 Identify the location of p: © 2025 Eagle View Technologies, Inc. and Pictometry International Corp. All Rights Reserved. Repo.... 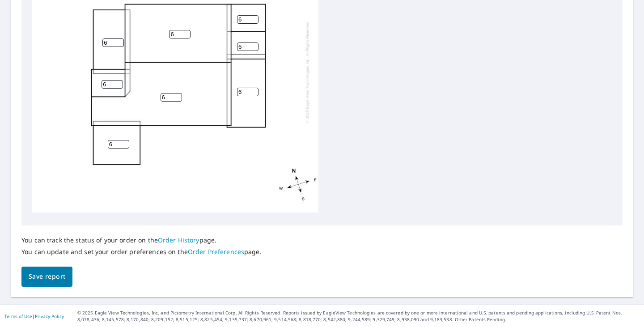
(358, 316).